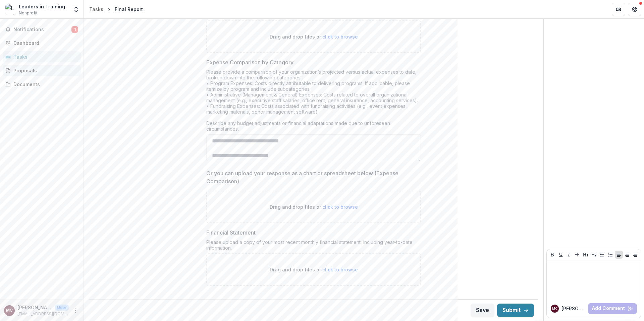 The height and width of the screenshot is (321, 644). What do you see at coordinates (42, 29) in the screenshot?
I see `span: Notifications` at bounding box center [42, 29].